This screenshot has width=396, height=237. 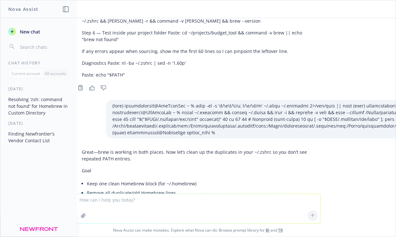 What do you see at coordinates (198, 75) in the screenshot?
I see `p: Paste: echo "$PATH"` at bounding box center [198, 75].